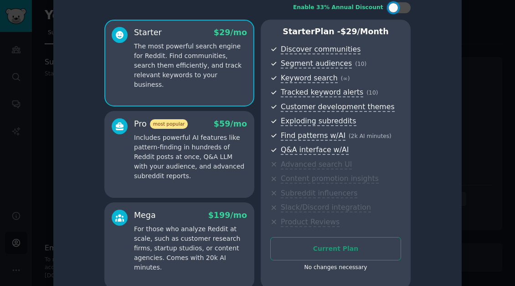  What do you see at coordinates (365, 31) in the screenshot?
I see `span: $ 29 /month` at bounding box center [365, 31].